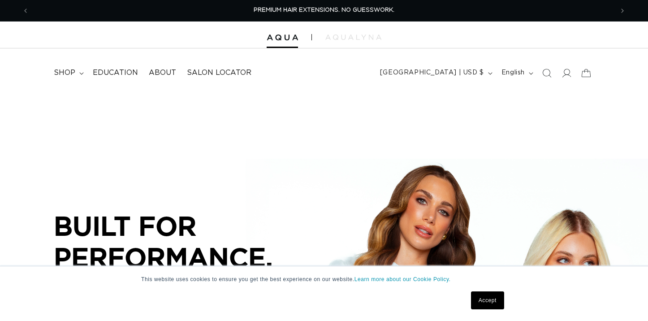  I want to click on span: shop, so click(65, 73).